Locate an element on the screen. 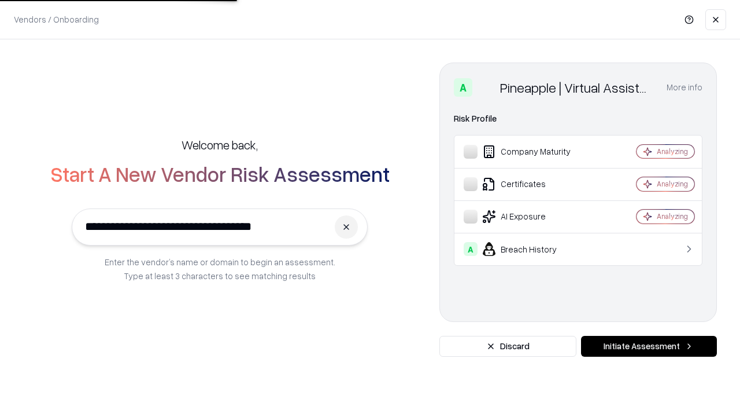 Image resolution: width=740 pixels, height=417 pixels. div: Company Maturity is located at coordinates (533, 152).